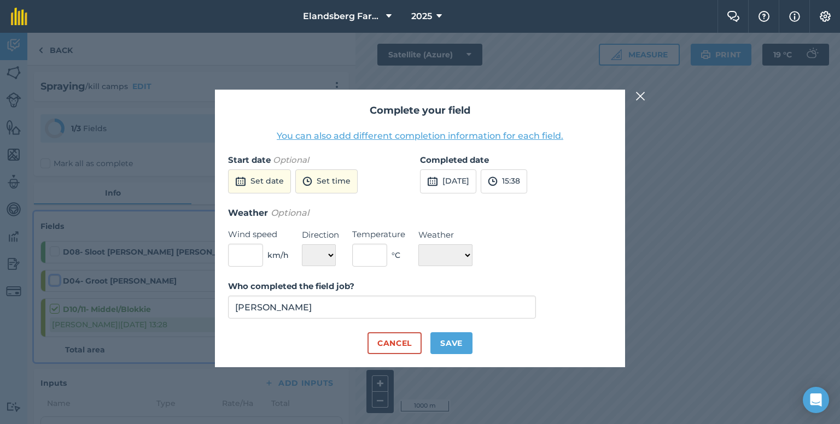 The image size is (840, 424). What do you see at coordinates (278, 255) in the screenshot?
I see `span: km/h` at bounding box center [278, 255].